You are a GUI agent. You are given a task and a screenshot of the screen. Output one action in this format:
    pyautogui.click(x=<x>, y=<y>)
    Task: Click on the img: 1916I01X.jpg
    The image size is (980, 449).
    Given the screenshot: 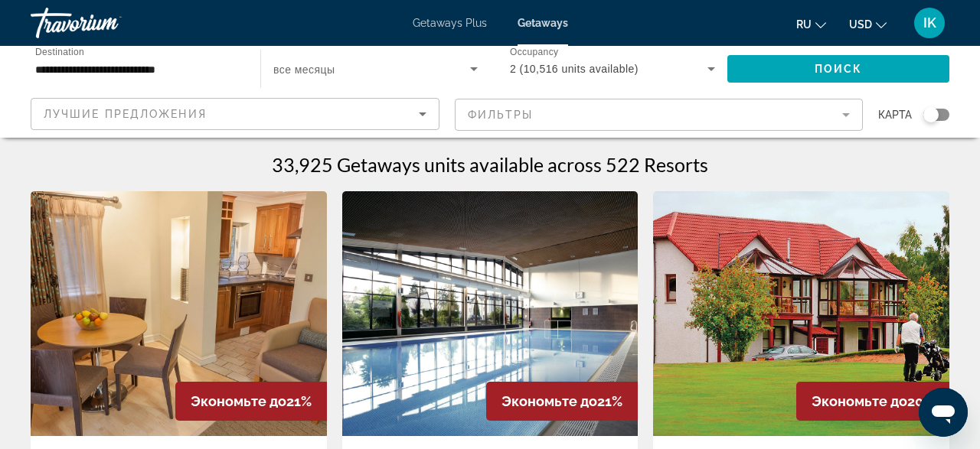 What is the action you would take?
    pyautogui.click(x=179, y=314)
    